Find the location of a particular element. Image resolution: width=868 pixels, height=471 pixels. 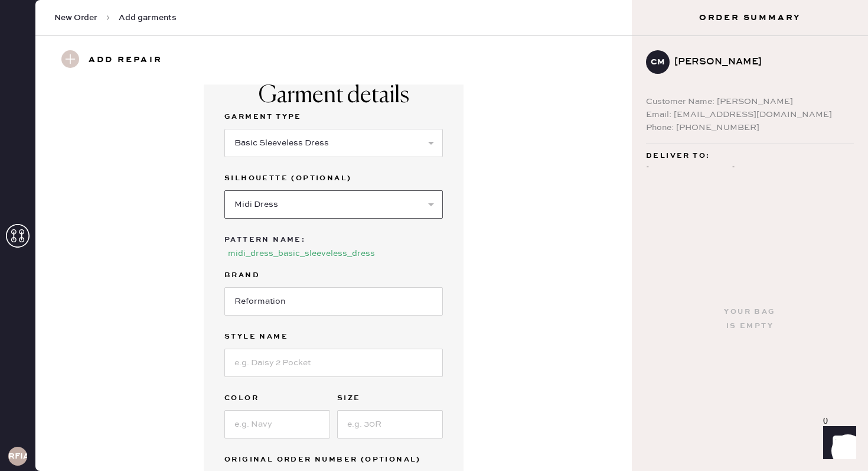

label: Color is located at coordinates (277, 398).